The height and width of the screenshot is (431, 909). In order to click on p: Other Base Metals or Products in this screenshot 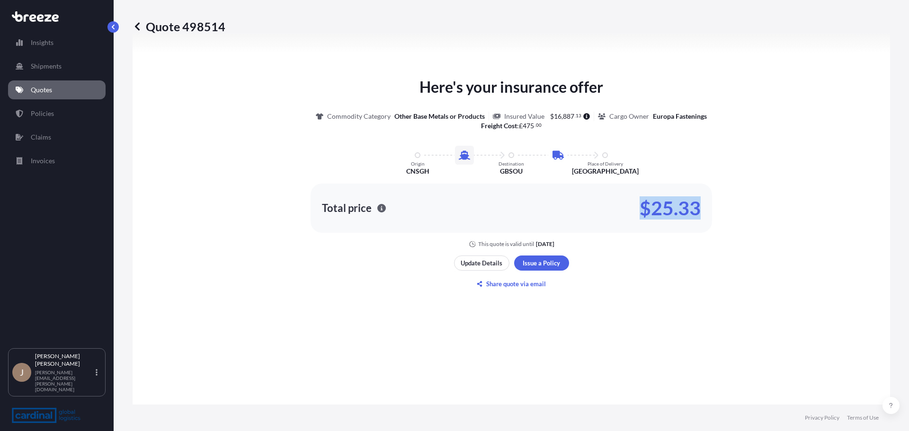, I will do `click(440, 117)`.